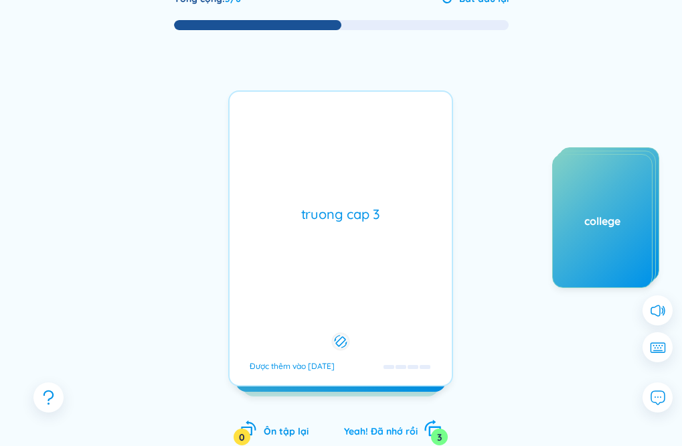 The image size is (682, 446). I want to click on div: college, so click(602, 221).